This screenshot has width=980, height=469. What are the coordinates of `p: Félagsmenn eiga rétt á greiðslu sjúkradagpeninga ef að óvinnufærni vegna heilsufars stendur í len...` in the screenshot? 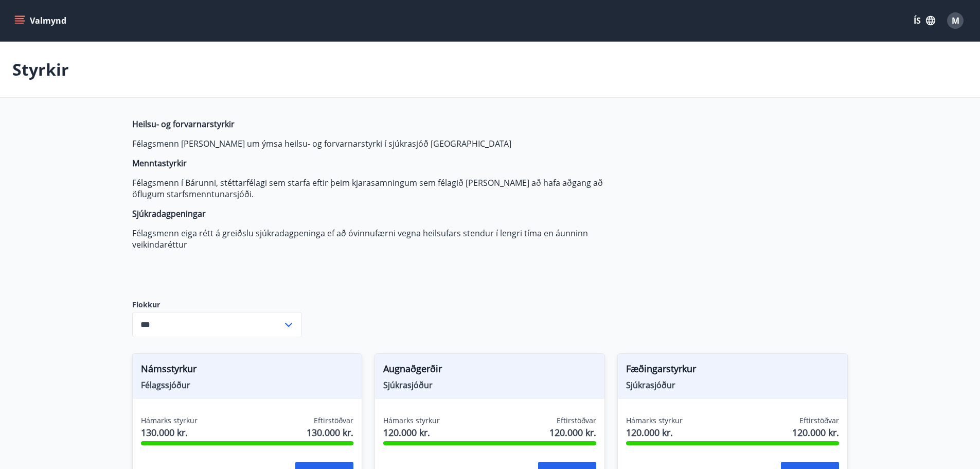 It's located at (375, 239).